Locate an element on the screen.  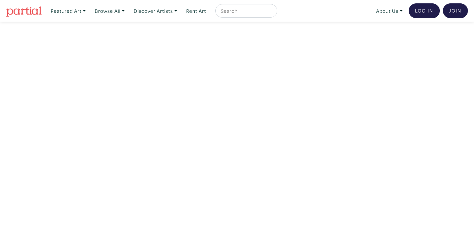
a: Featured Art is located at coordinates (68, 11).